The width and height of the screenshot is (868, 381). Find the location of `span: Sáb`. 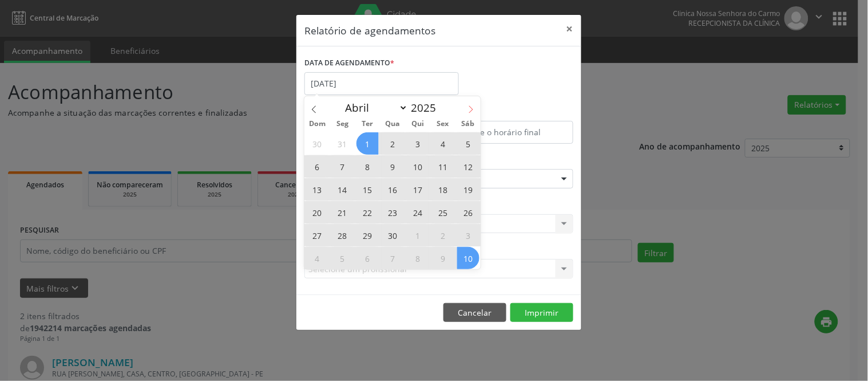

span: Sáb is located at coordinates (468, 123).